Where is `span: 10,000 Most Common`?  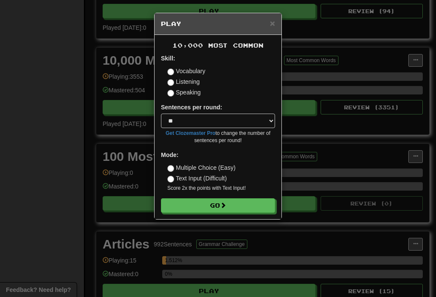 span: 10,000 Most Common is located at coordinates (218, 45).